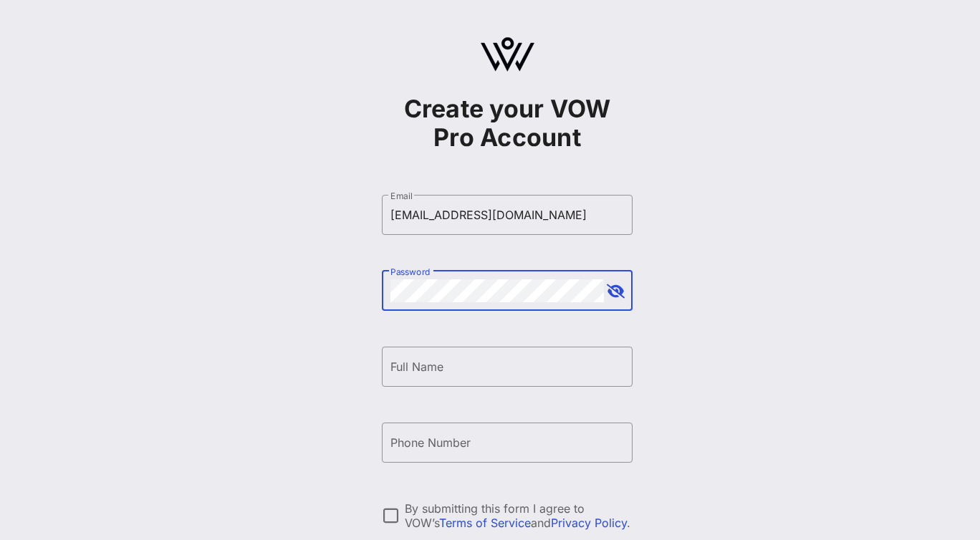 The height and width of the screenshot is (540, 980). I want to click on h1: Create your VOW Pro Account, so click(507, 123).